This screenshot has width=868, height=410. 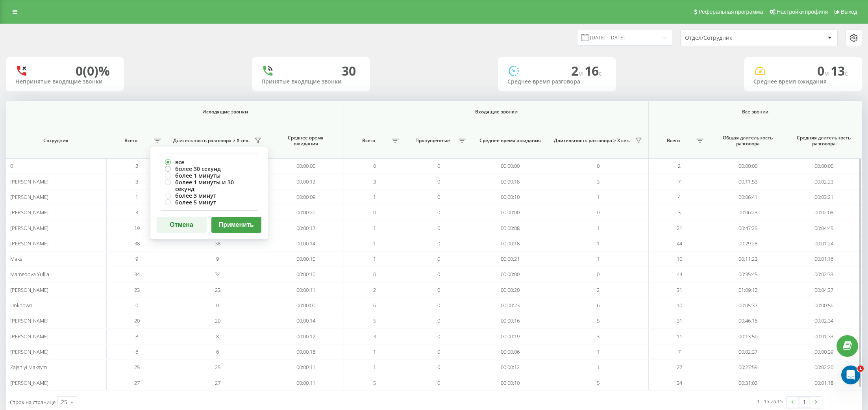 What do you see at coordinates (593, 70) in the screenshot?
I see `span: 16` at bounding box center [593, 70].